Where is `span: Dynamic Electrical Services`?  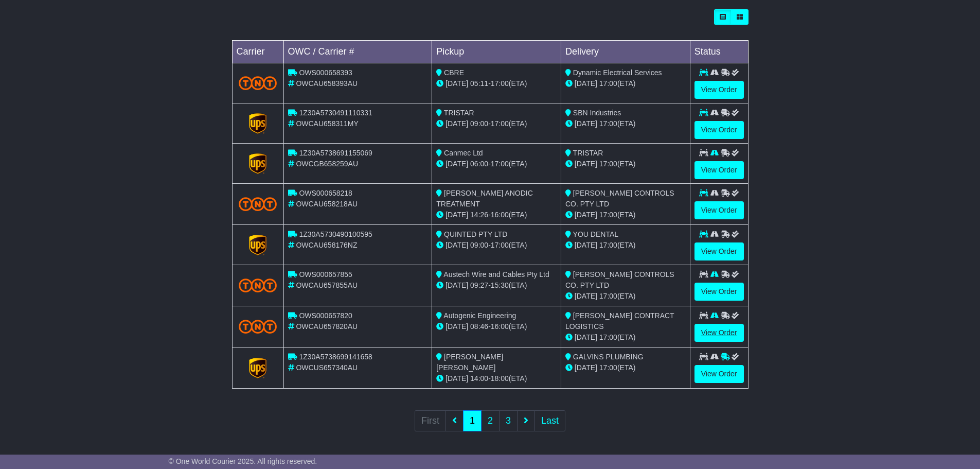
span: Dynamic Electrical Services is located at coordinates (617, 72).